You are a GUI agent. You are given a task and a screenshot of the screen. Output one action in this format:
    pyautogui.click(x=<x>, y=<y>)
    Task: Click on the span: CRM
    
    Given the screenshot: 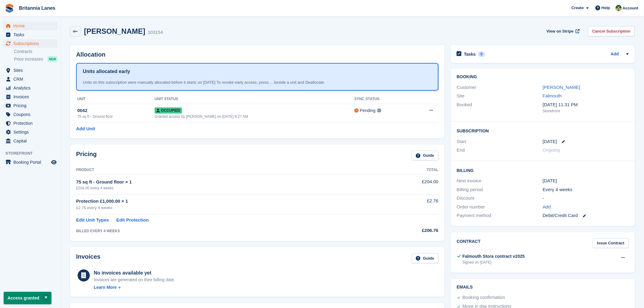 What is the action you would take?
    pyautogui.click(x=31, y=79)
    